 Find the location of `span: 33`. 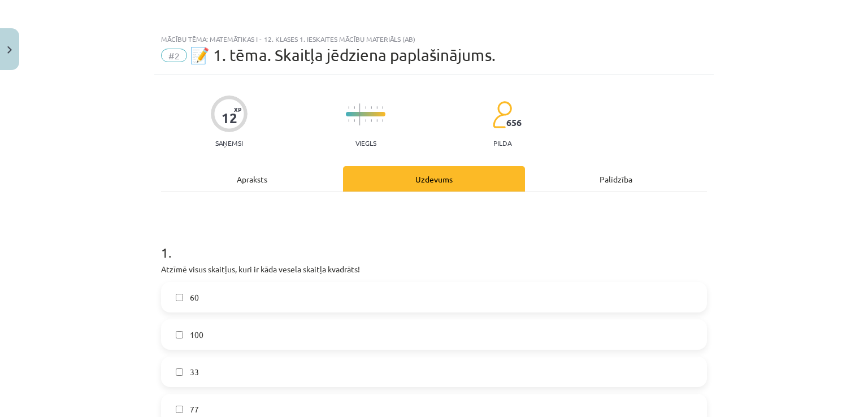

span: 33 is located at coordinates (195, 372).